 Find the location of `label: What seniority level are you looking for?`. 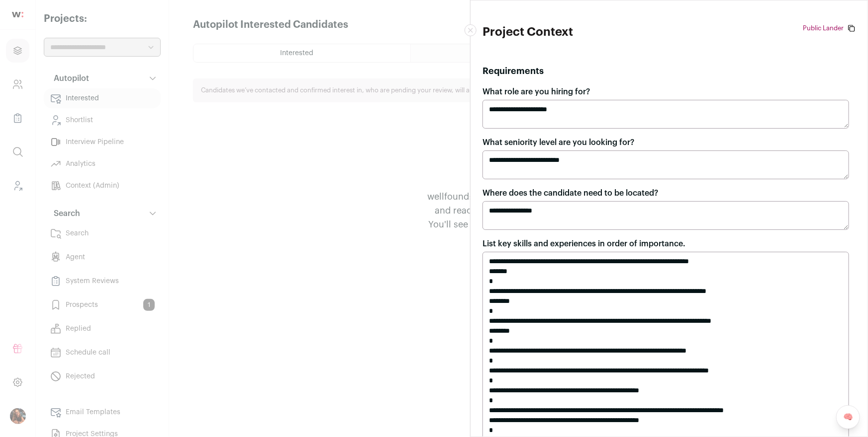

label: What seniority level are you looking for? is located at coordinates (558, 142).